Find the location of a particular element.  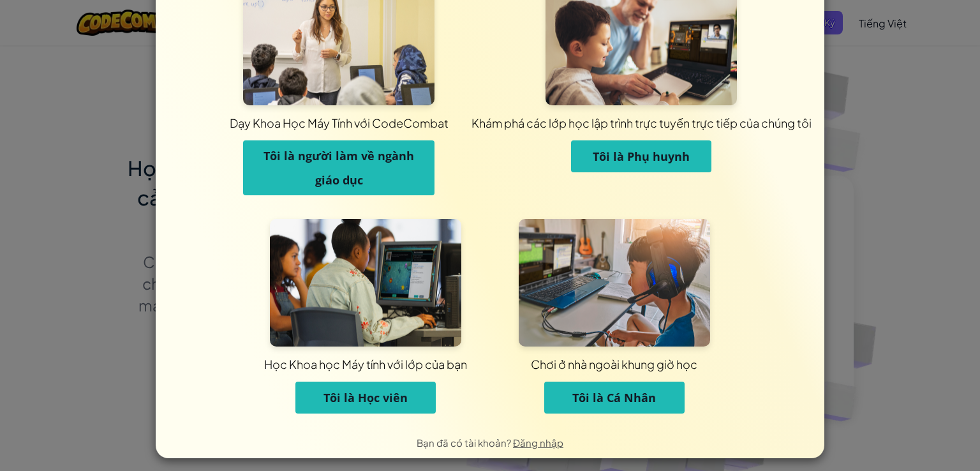

img: Dành cho Học sinh is located at coordinates (365, 283).